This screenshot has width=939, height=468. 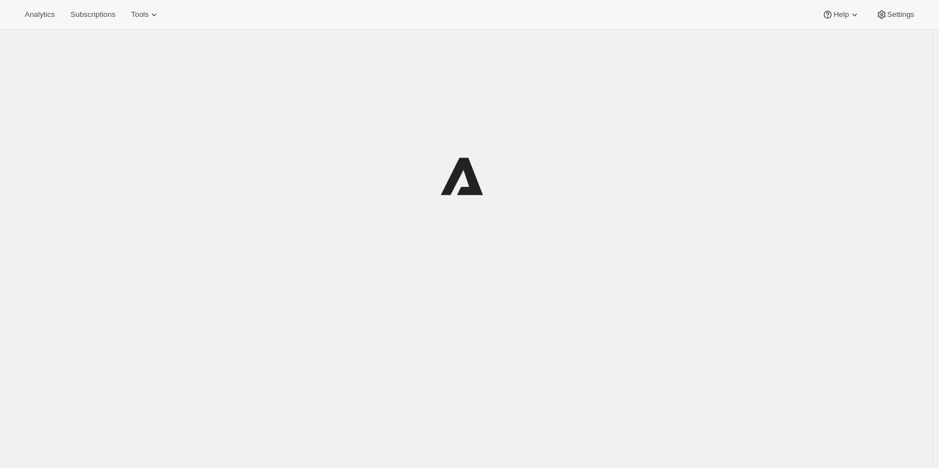 I want to click on button: Help, so click(x=840, y=15).